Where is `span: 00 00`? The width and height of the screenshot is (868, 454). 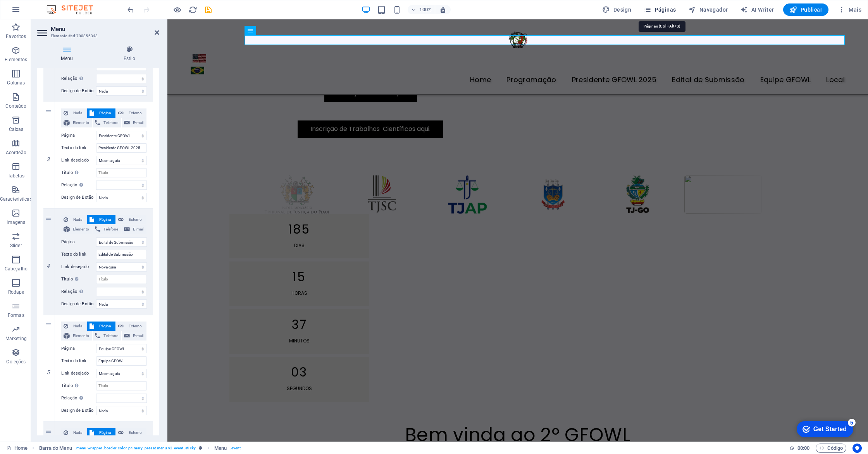
span: 00 00 is located at coordinates (803, 448).